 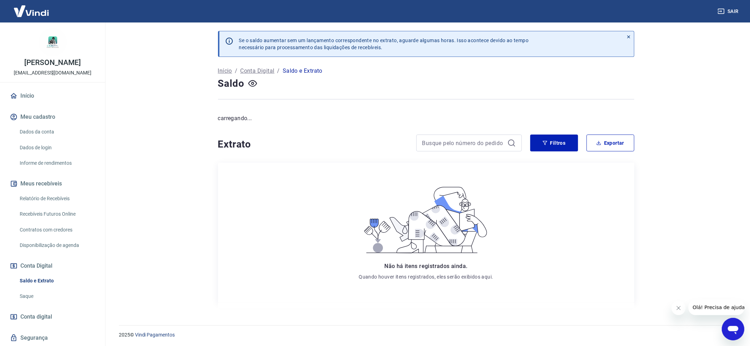 What do you see at coordinates (257, 71) in the screenshot?
I see `p: Conta Digital` at bounding box center [257, 71].